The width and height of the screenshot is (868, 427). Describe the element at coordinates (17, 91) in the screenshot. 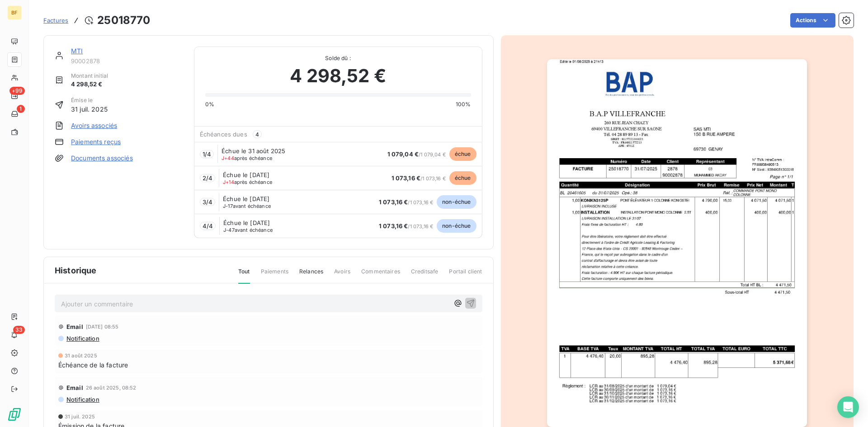

I see `span: +99` at that location.